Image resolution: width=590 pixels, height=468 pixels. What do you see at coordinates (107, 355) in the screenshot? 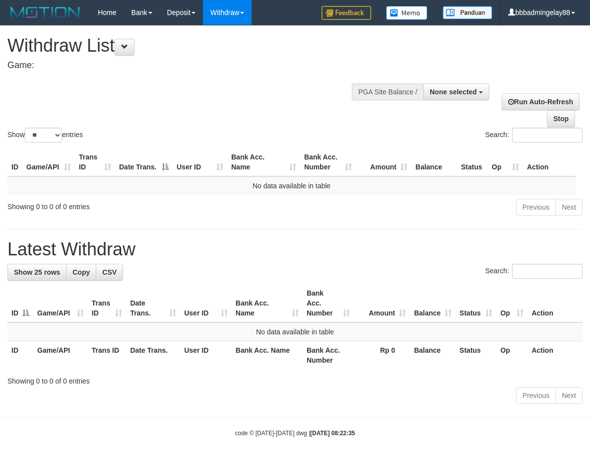
I see `th: Trans ID` at bounding box center [107, 355].